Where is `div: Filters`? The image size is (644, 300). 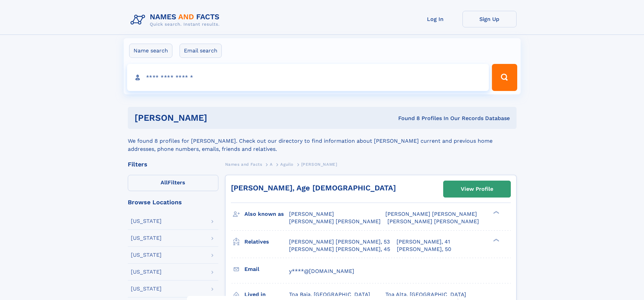
div: Filters is located at coordinates (173, 164).